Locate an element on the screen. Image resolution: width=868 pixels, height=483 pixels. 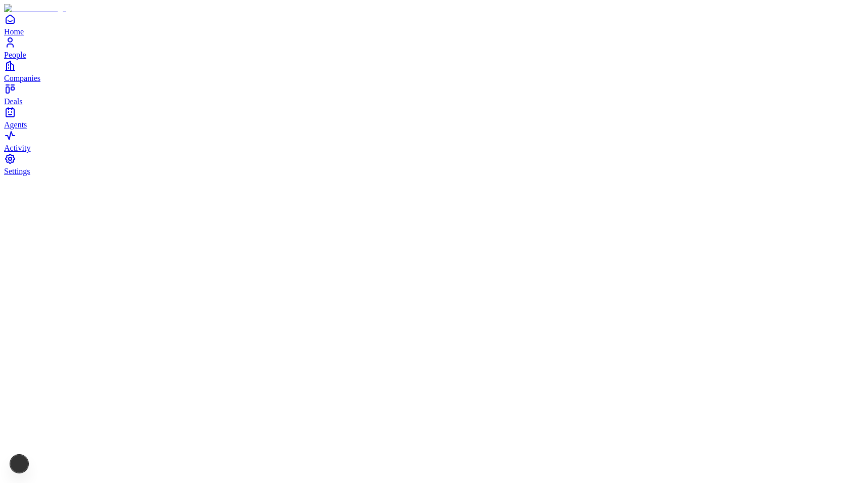
span: Activity is located at coordinates (17, 147).